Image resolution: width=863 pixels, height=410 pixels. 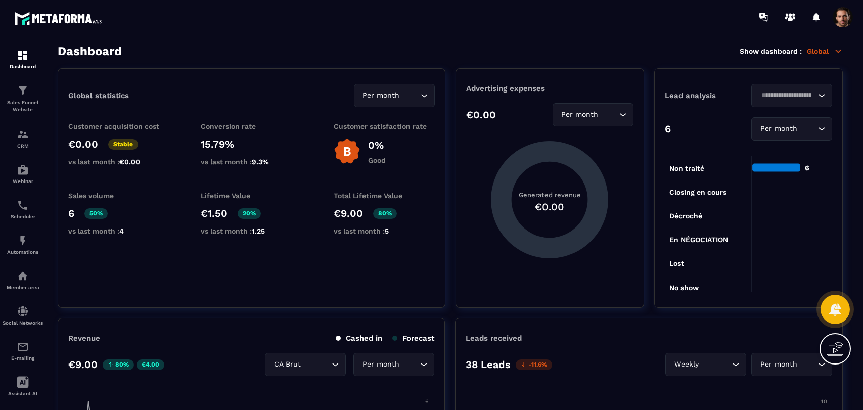 What do you see at coordinates (23, 59) in the screenshot?
I see `a: formationformationDashboard` at bounding box center [23, 59].